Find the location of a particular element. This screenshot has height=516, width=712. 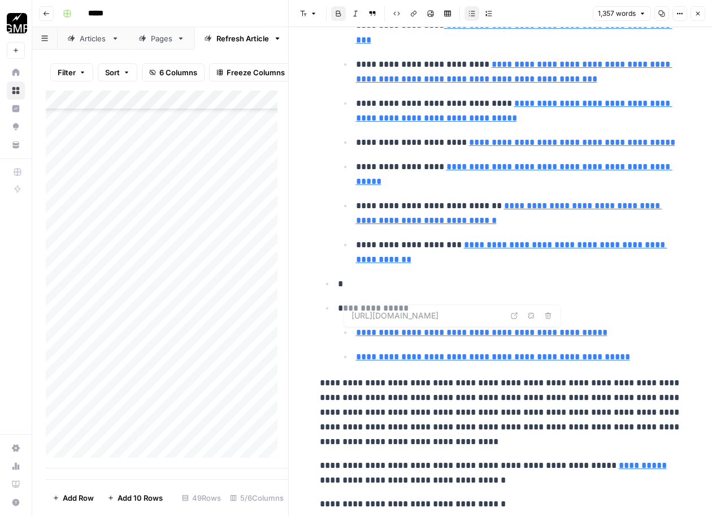

div: Refresh Article is located at coordinates (243, 38).